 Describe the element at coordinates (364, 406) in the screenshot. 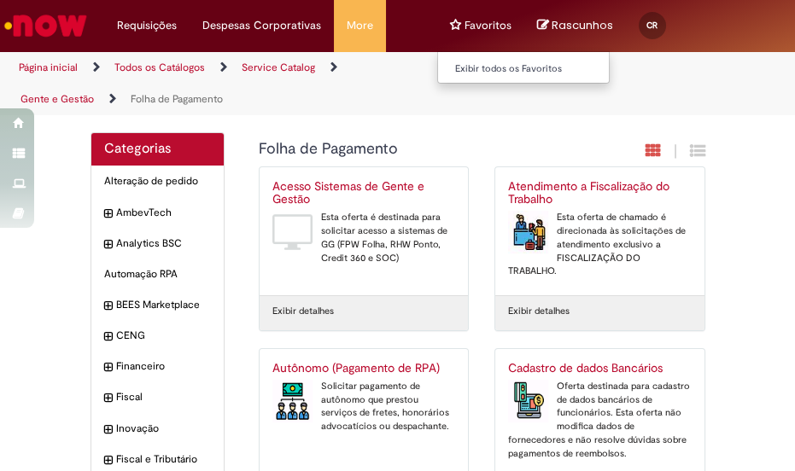

I see `div: Solicitar pagamento de autônomo que prestou serviços de fretes, honorários advocatícios ou despac...` at that location.